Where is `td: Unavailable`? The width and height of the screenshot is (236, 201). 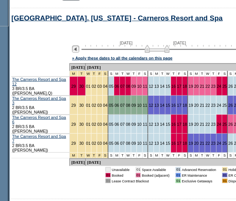
td: Unavailable is located at coordinates (121, 169).